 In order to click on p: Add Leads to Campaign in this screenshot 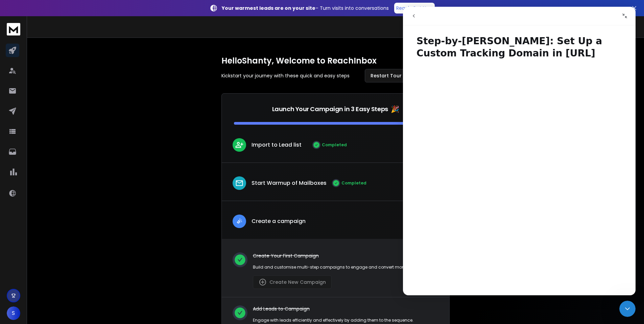, I will do `click(333, 309)`.